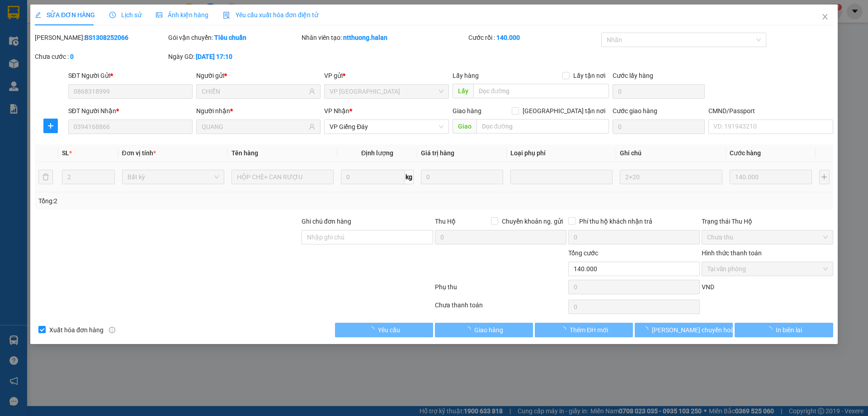  Describe the element at coordinates (182, 15) in the screenshot. I see `span: Ảnh kiện hàng` at that location.